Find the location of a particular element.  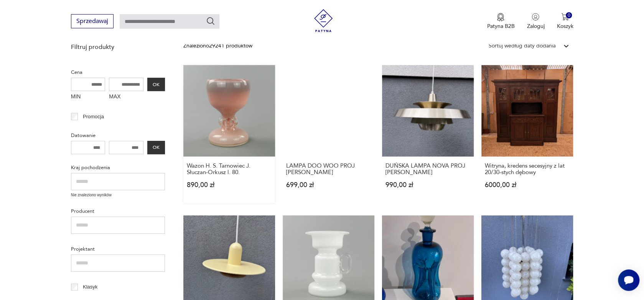

img: Ikona medalu is located at coordinates (500, 17).